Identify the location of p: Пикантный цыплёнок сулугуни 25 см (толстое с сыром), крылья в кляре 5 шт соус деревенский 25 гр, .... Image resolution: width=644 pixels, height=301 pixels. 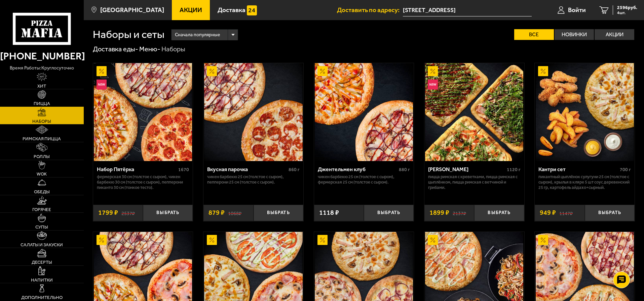
(584, 183).